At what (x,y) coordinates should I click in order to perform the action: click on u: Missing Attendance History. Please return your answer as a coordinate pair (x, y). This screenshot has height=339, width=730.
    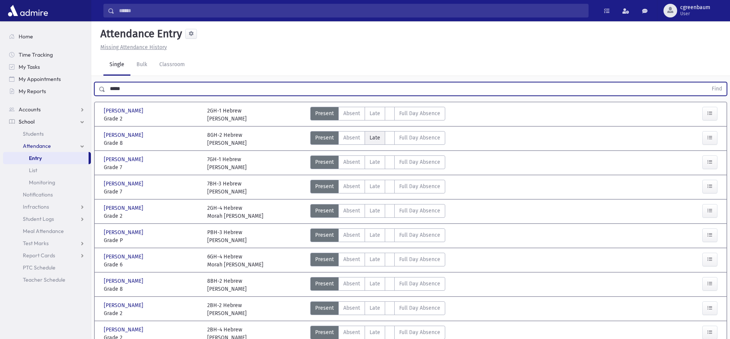
    Looking at the image, I should click on (133, 47).